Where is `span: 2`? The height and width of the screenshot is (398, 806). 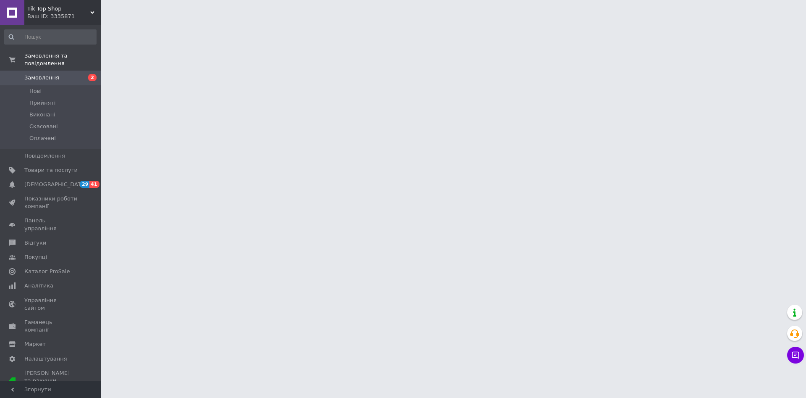 span: 2 is located at coordinates (92, 77).